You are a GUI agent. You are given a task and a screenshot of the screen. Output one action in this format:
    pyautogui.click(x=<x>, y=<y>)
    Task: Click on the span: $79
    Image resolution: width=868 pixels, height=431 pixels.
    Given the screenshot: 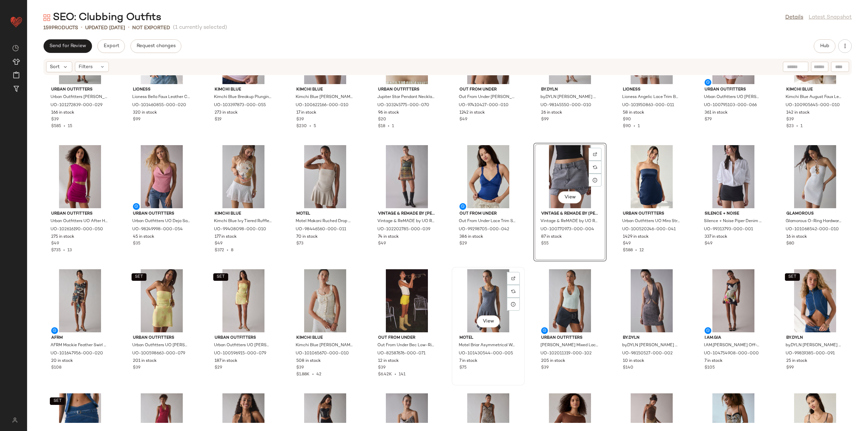 What is the action you would take?
    pyautogui.click(x=707, y=120)
    